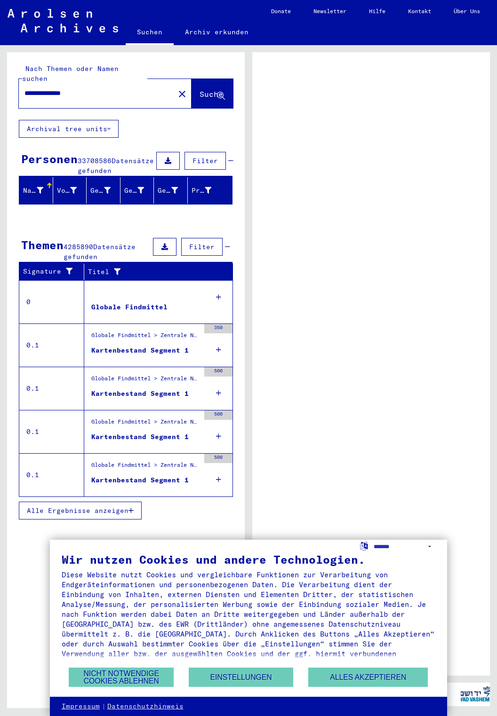  What do you see at coordinates (145, 707) in the screenshot?
I see `a: Datenschutzhinweis` at bounding box center [145, 707].